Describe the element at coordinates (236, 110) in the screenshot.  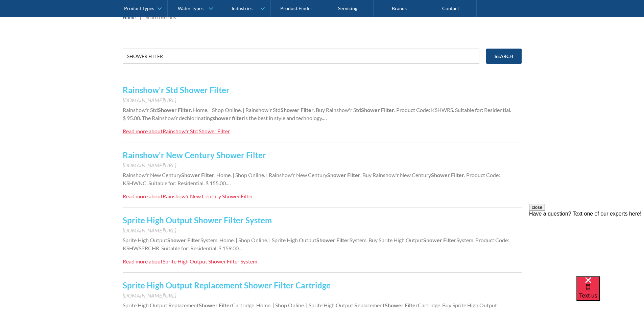
I see `span: . Home. | Shop Online. | Rainshow'r Std` at that location.